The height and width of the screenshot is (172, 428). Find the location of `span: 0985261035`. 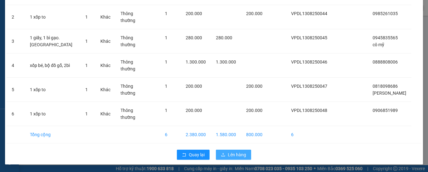

span: 0985261035 is located at coordinates (385, 14).